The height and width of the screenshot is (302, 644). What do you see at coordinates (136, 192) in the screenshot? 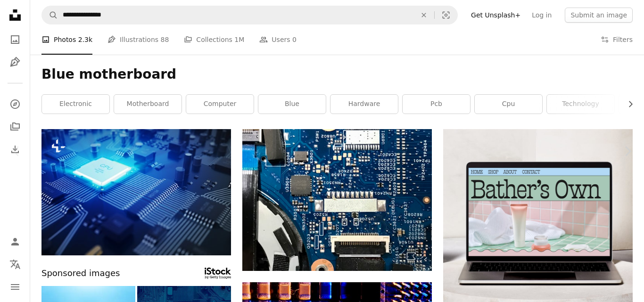
I see `img: 3D rendering Circuit board. Technology background. Central Computer Processors CPU concept. Mothe...` at bounding box center [136, 192].